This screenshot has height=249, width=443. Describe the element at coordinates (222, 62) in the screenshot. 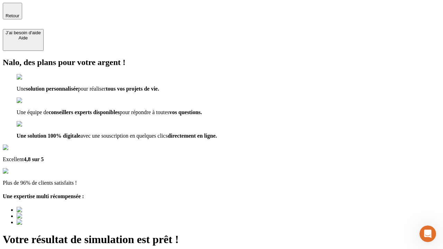

I see `h2: Nalo, des plans pour votre argent !` at that location.